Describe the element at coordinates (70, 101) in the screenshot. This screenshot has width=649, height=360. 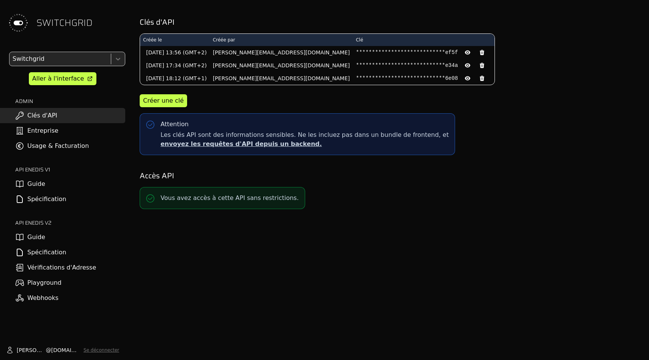
I see `h2: ADMIN` at that location.